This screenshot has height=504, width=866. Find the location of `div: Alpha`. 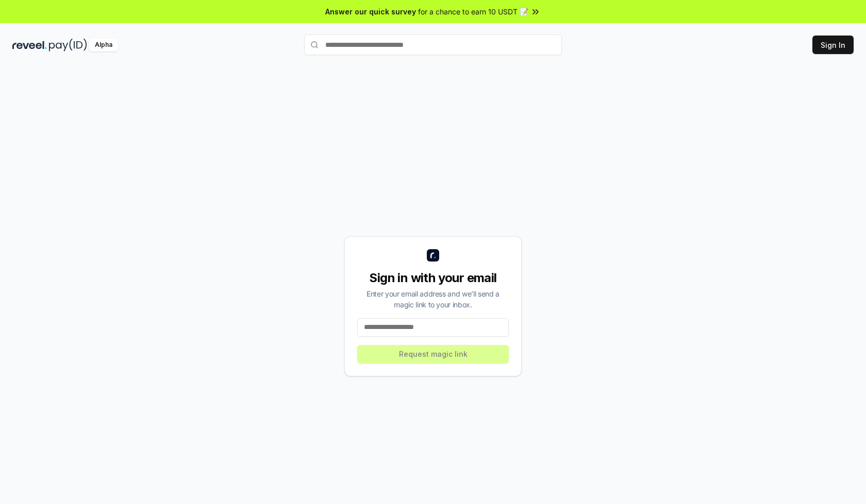

div: Alpha is located at coordinates (103, 45).